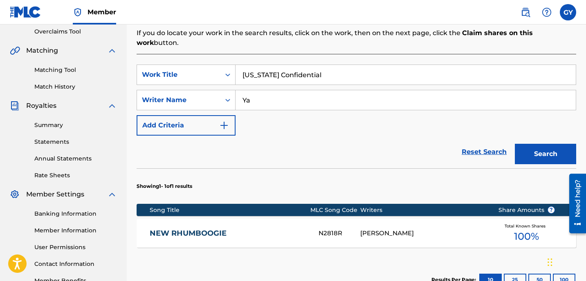 The height and width of the screenshot is (281, 586). What do you see at coordinates (15, 51) in the screenshot?
I see `img: Matching` at bounding box center [15, 51].